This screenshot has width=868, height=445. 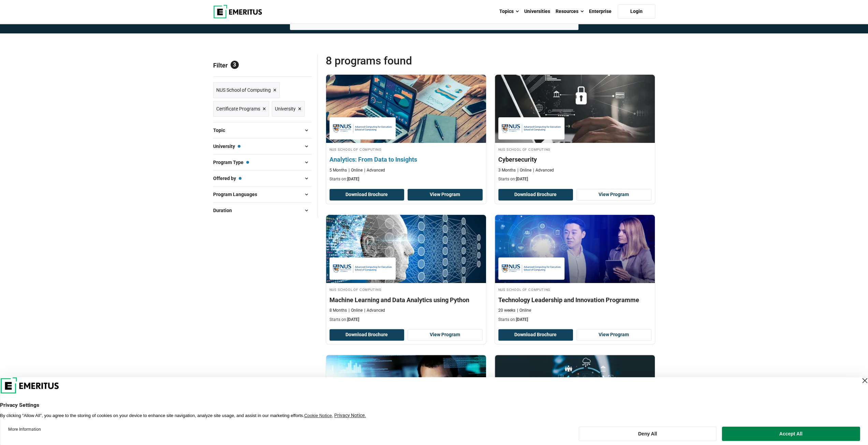 I want to click on button: Program Languages, so click(x=262, y=195).